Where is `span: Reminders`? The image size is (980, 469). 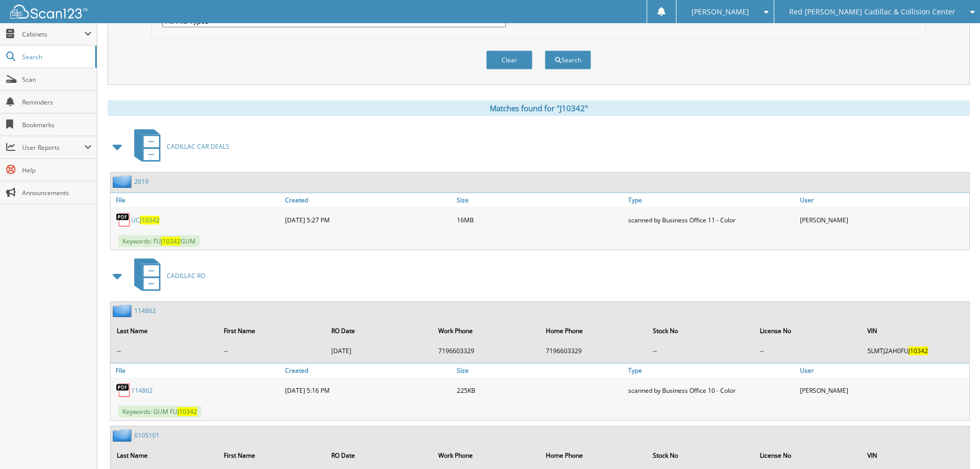 span: Reminders is located at coordinates (56, 102).